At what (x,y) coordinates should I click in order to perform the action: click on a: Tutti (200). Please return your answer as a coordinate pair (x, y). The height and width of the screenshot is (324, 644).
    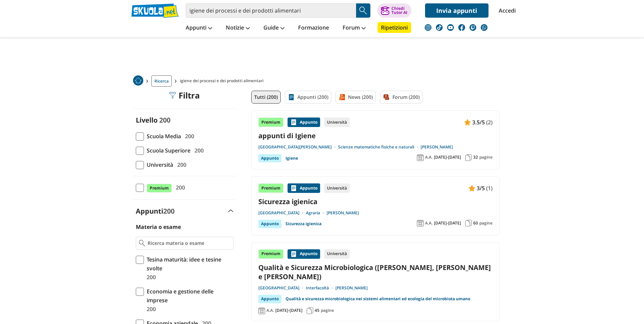
    Looking at the image, I should click on (266, 97).